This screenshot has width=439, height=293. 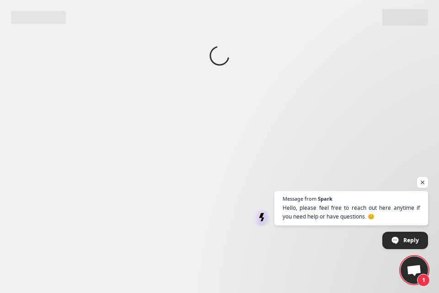 I want to click on span: 1, so click(x=423, y=280).